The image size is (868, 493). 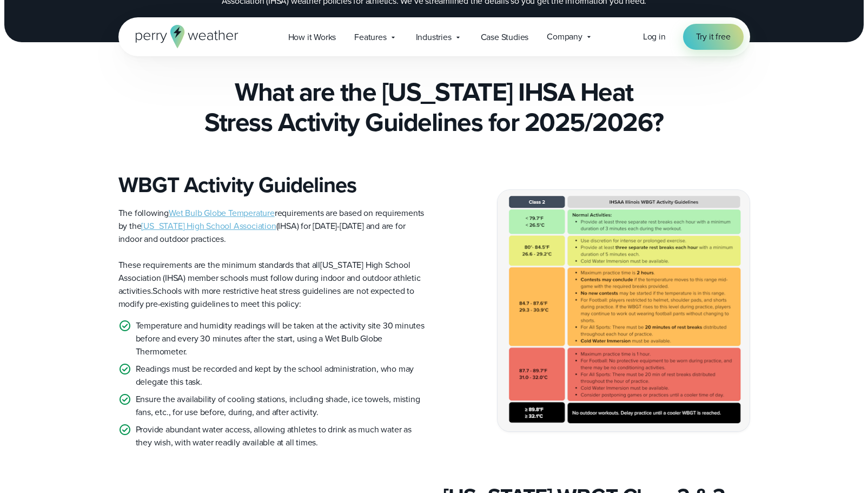 I want to click on span: requirements are based on requirements by the, so click(x=272, y=219).